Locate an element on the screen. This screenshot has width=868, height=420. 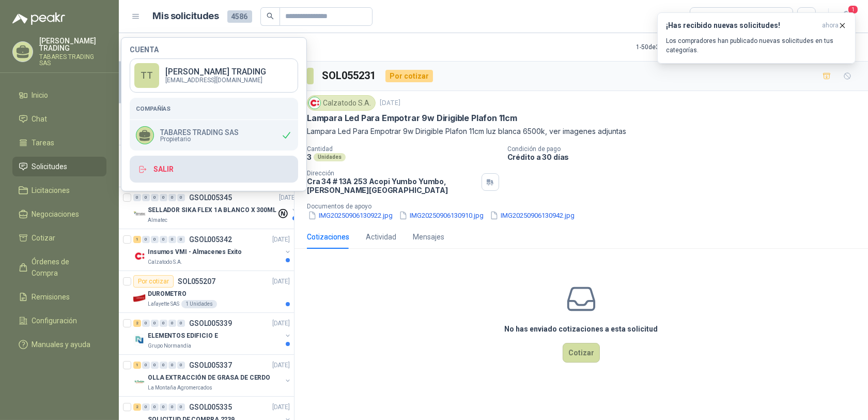
p: Cantidad is located at coordinates (403, 149).